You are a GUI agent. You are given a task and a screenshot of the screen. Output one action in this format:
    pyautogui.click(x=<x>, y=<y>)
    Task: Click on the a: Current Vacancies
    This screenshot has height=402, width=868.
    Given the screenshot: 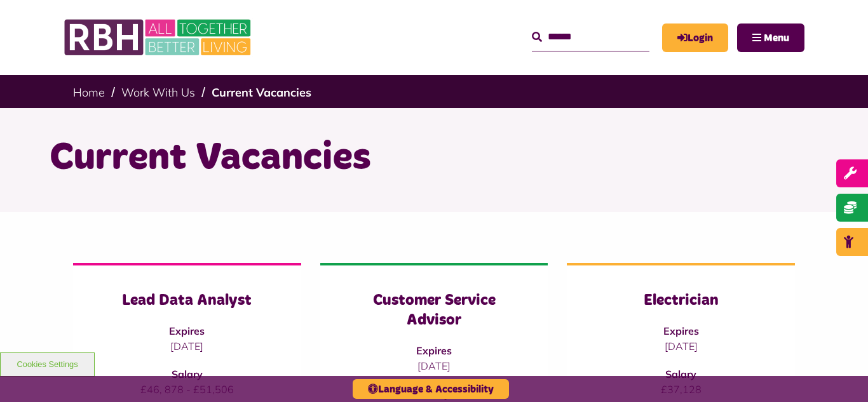 What is the action you would take?
    pyautogui.click(x=261, y=92)
    